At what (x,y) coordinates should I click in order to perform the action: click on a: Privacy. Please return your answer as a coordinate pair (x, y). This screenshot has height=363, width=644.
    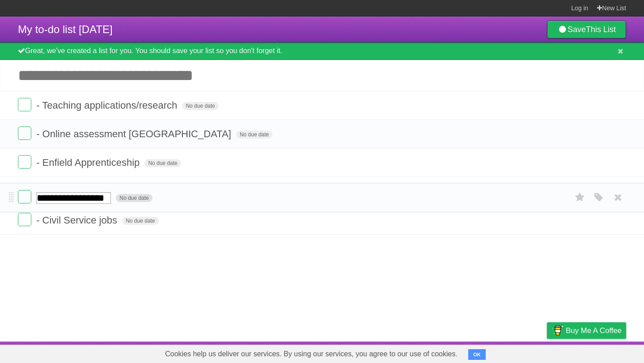
    Looking at the image, I should click on (548, 352).